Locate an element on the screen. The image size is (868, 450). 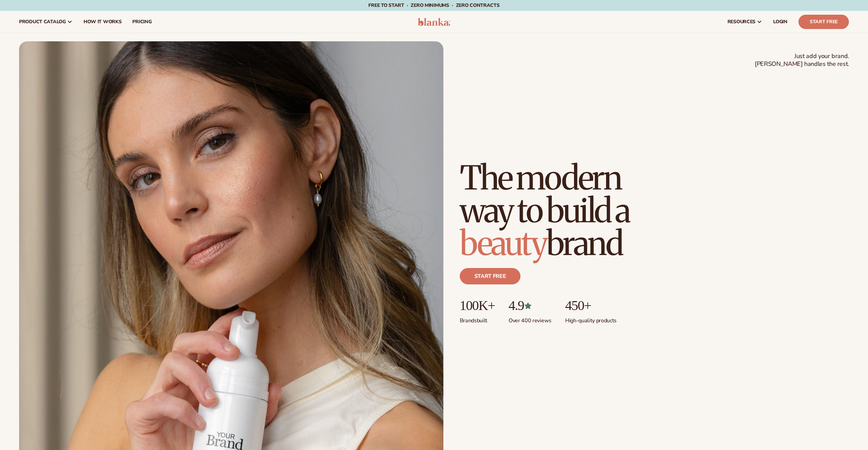
h1: The modern way to build a brand is located at coordinates (568, 211).